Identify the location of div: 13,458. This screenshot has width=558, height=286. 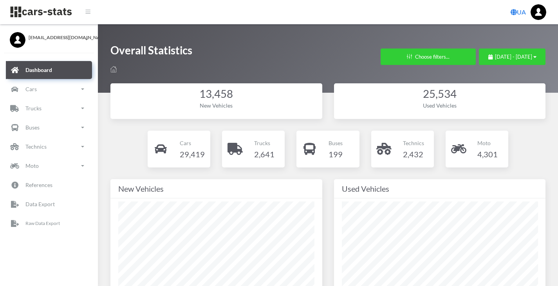
(216, 94).